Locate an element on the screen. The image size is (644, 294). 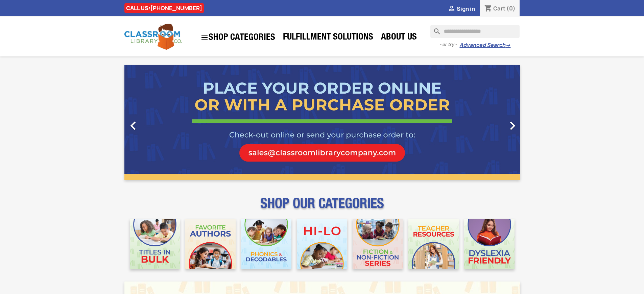
span: Sign in is located at coordinates (466, 9).